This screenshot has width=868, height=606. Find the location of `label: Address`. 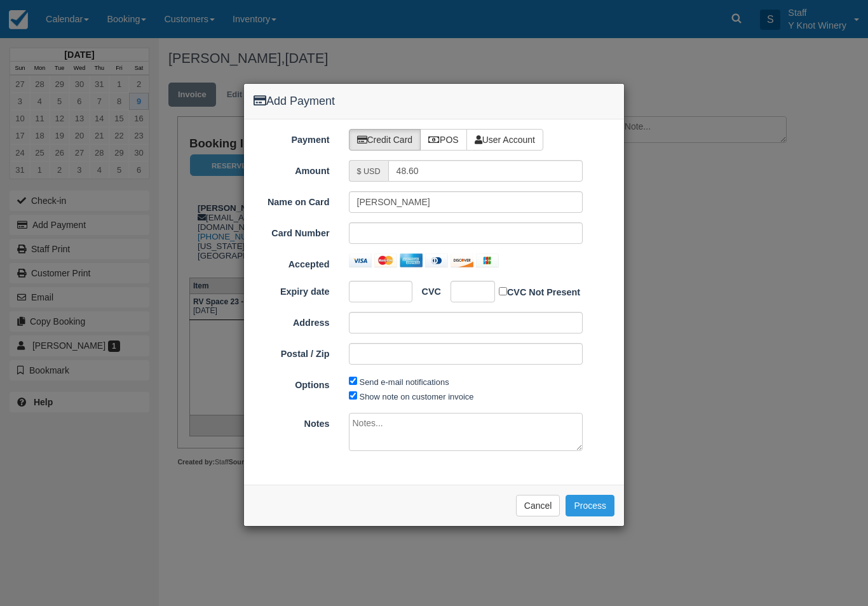

label: Address is located at coordinates (292, 321).